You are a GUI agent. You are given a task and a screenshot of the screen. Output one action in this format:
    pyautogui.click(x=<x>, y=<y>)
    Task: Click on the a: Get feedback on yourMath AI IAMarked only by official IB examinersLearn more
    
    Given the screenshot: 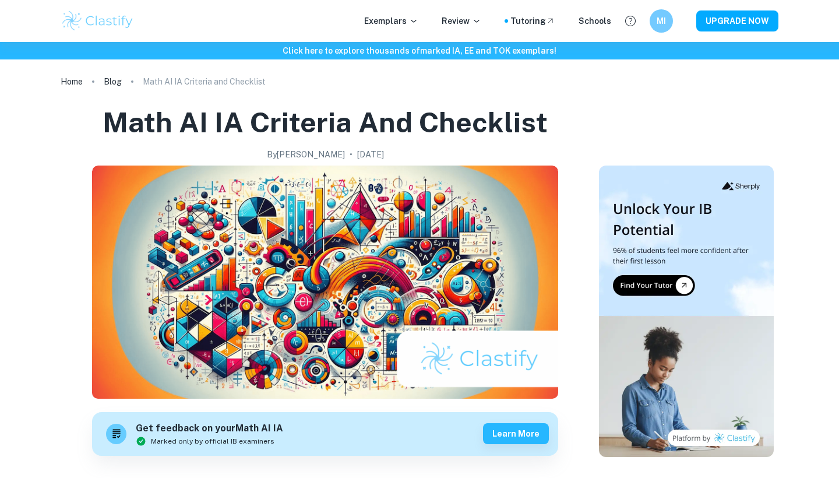 What is the action you would take?
    pyautogui.click(x=325, y=434)
    